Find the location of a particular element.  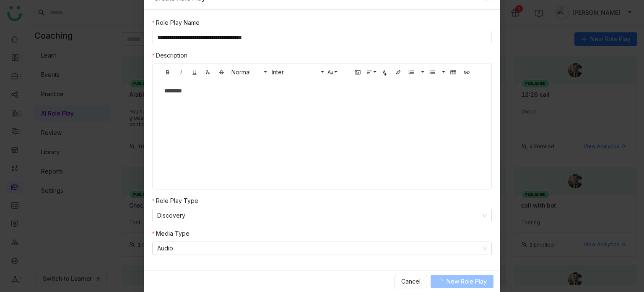

button: Align is located at coordinates (372, 72).